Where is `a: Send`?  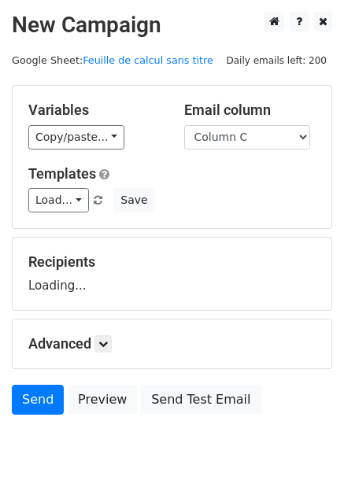
a: Send is located at coordinates (38, 399).